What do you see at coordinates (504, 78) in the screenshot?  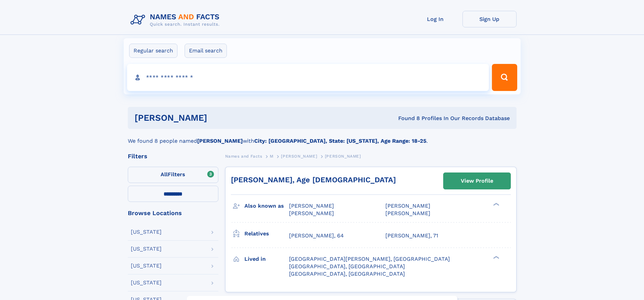 I see `button: Search Button` at bounding box center [504, 78].